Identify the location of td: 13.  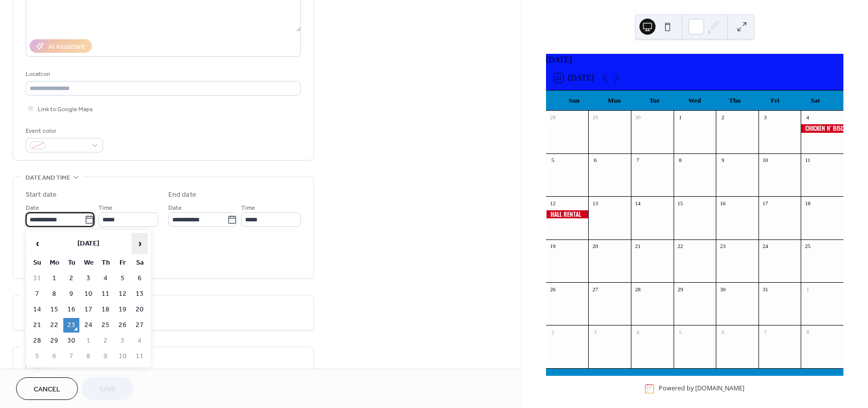
(140, 294).